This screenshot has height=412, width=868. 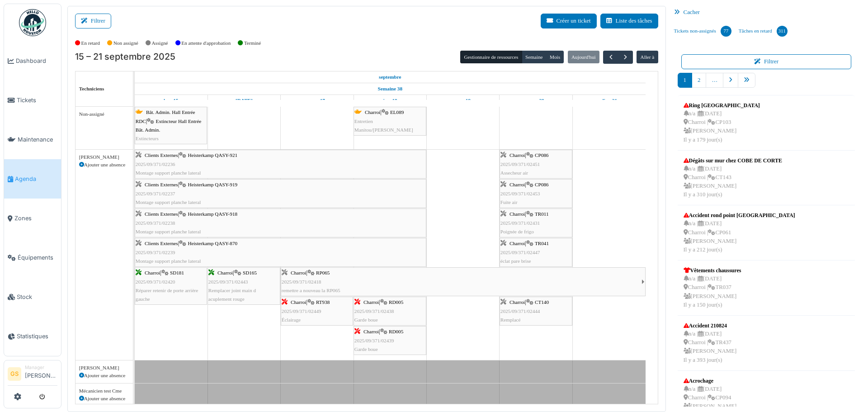 I want to click on span: Agenda, so click(x=36, y=178).